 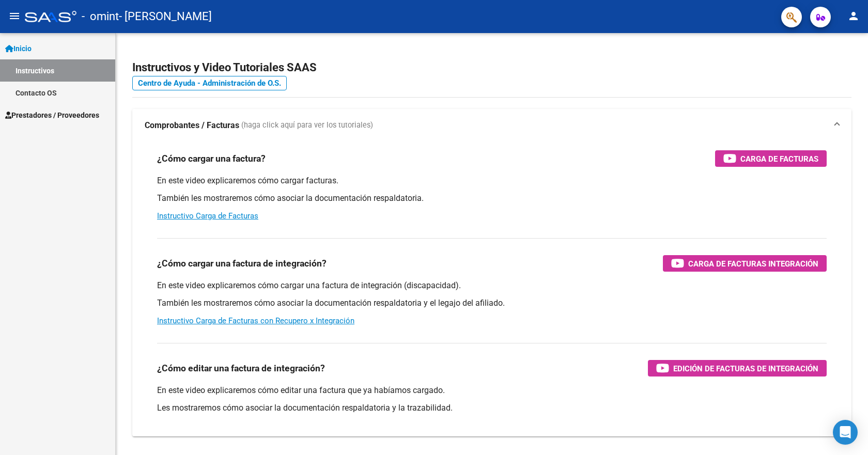 What do you see at coordinates (100, 17) in the screenshot?
I see `span: - omint` at bounding box center [100, 17].